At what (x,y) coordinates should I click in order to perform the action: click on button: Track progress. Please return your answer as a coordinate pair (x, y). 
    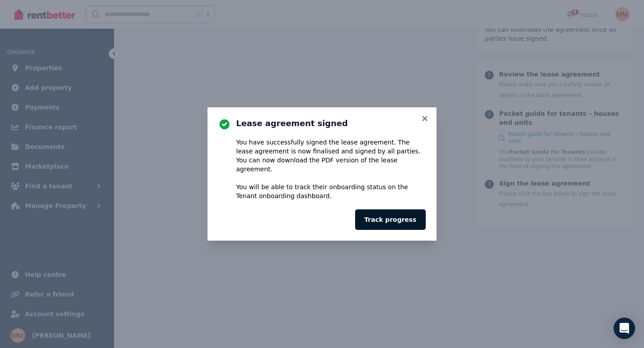
    Looking at the image, I should click on (390, 220).